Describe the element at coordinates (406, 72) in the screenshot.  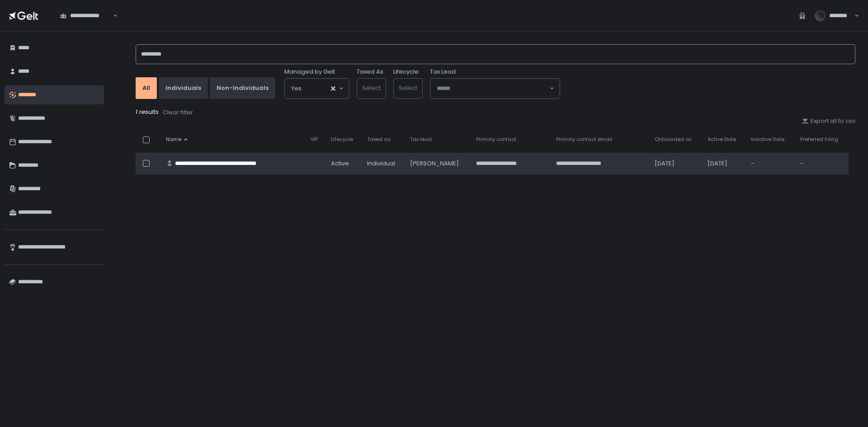
I see `label: Lifecycle` at that location.